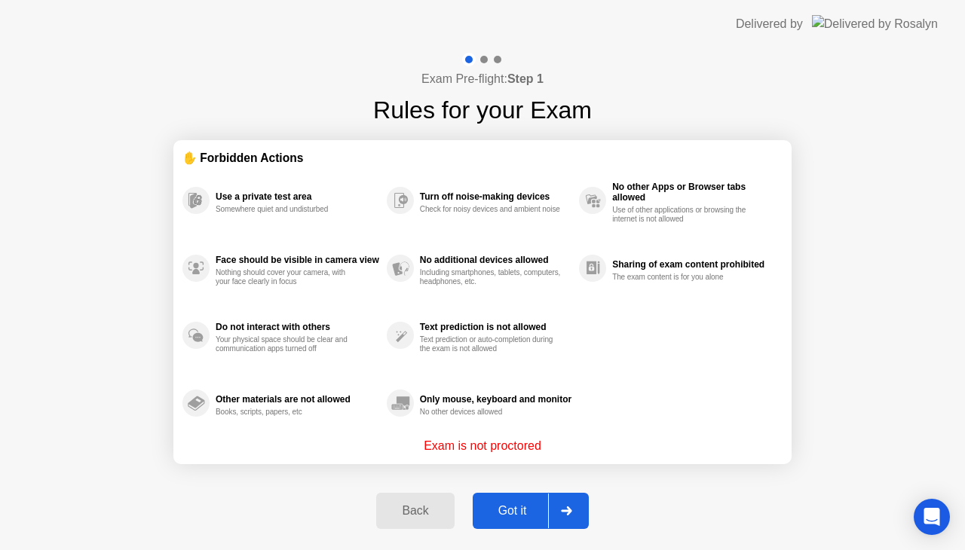 This screenshot has height=550, width=965. Describe the element at coordinates (495, 327) in the screenshot. I see `div: Text prediction is not allowed` at that location.